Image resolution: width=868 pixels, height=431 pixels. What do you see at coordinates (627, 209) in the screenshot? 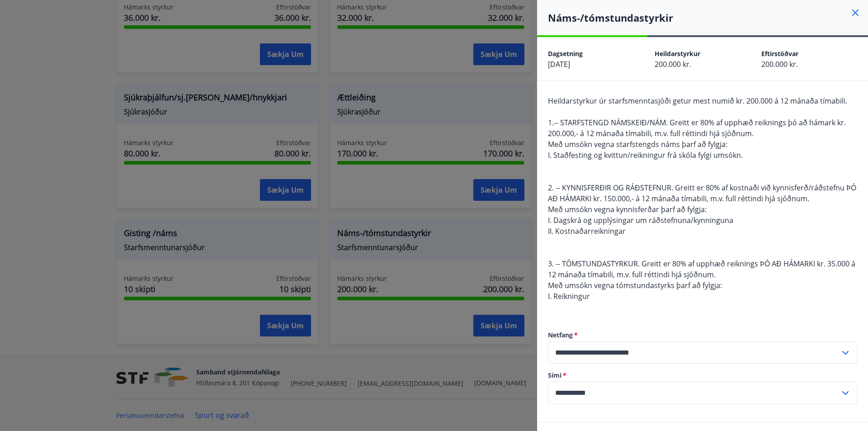
I see `span: Með umsókn vegna kynnisferðar þarf að fylgja:` at bounding box center [627, 209].